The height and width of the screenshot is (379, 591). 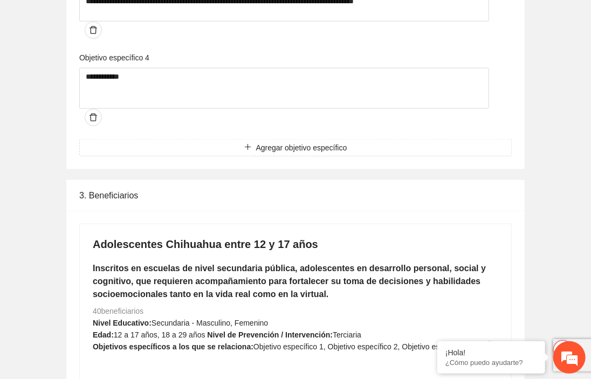 I want to click on strong: Edad:, so click(x=103, y=335).